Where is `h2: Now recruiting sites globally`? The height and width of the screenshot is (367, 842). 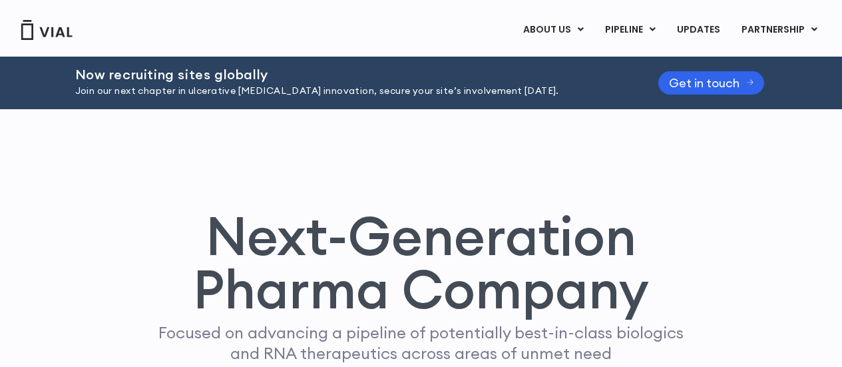 h2: Now recruiting sites globally is located at coordinates (350, 75).